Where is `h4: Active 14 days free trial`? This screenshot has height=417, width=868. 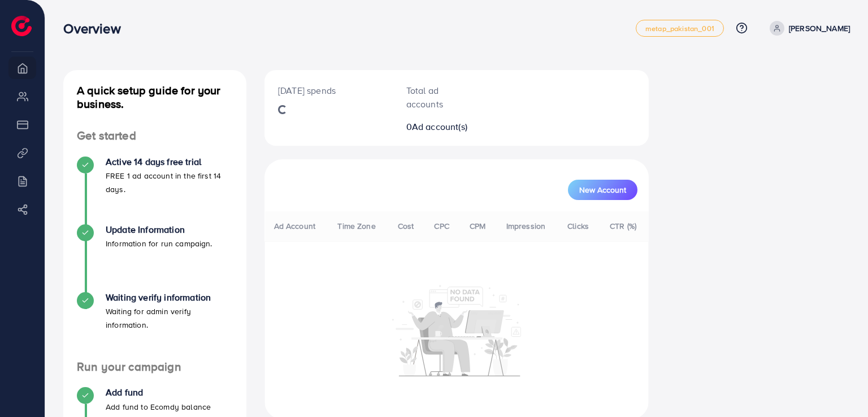
h4: Active 14 days free trial is located at coordinates (169, 161).